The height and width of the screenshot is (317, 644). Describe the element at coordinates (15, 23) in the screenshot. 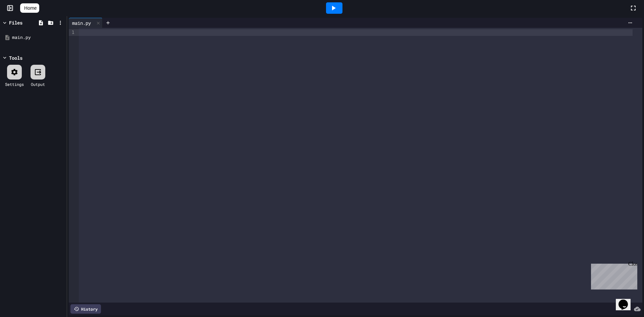

I see `div: Files` at that location.